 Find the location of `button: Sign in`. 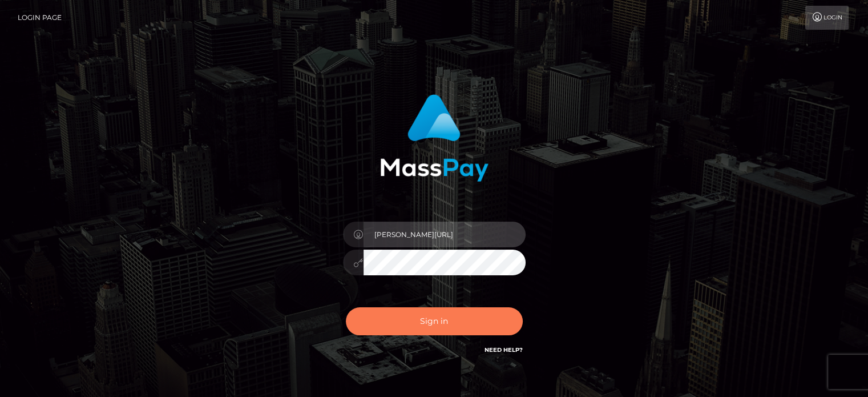

button: Sign in is located at coordinates (434, 321).